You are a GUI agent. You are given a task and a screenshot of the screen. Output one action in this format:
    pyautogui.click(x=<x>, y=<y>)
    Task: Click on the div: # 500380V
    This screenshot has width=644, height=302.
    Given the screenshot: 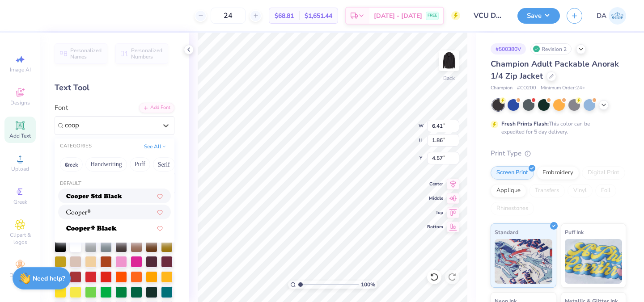 What is the action you would take?
    pyautogui.click(x=508, y=49)
    